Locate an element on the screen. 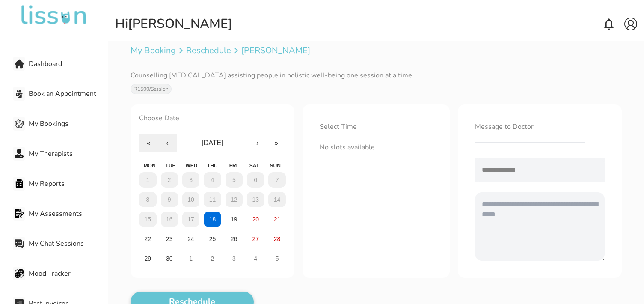 The width and height of the screenshot is (644, 304). abbr: 17 September 2025 is located at coordinates (191, 219).